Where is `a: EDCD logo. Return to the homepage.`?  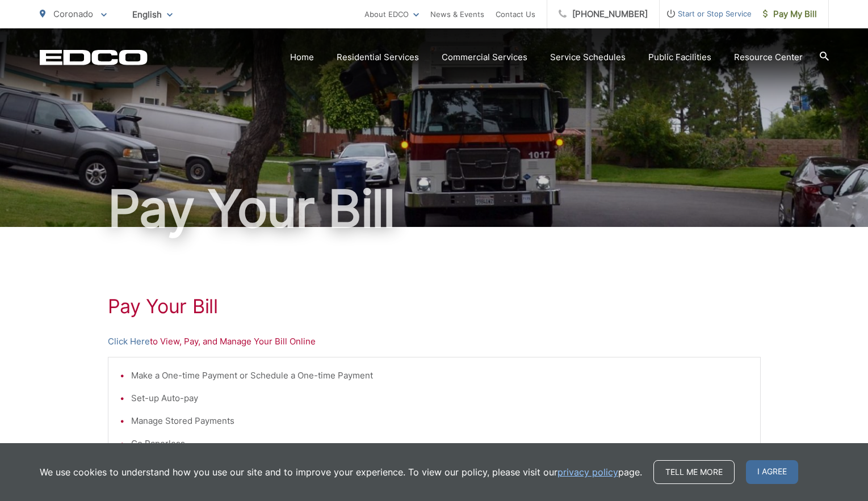 a: EDCD logo. Return to the homepage. is located at coordinates (94, 57).